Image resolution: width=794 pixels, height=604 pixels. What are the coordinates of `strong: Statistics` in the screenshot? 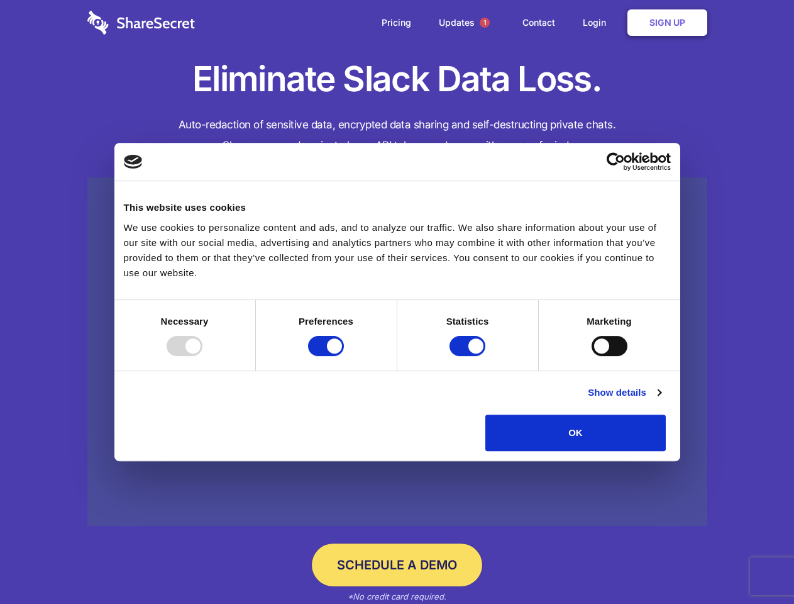 It's located at (468, 321).